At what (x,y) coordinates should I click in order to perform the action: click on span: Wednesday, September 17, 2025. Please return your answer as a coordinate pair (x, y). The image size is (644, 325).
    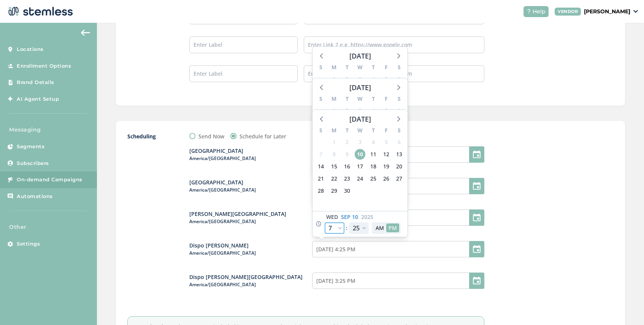
    Looking at the image, I should click on (360, 167).